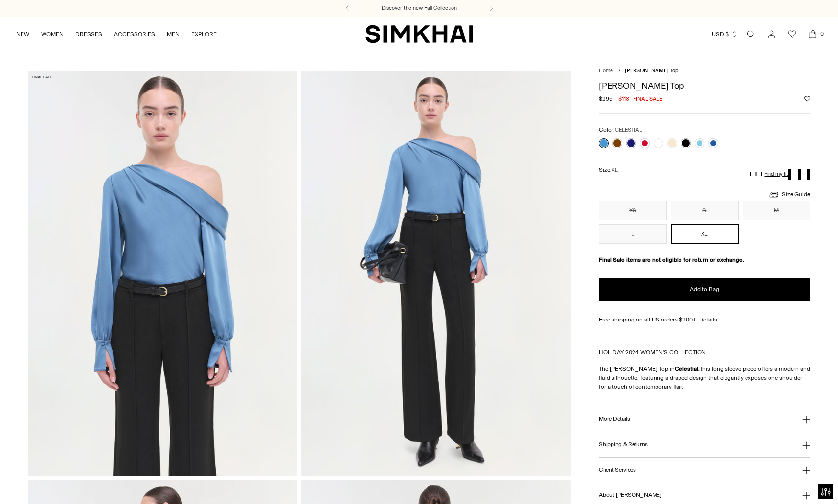 The height and width of the screenshot is (504, 838). Describe the element at coordinates (822, 34) in the screenshot. I see `span: 0` at that location.